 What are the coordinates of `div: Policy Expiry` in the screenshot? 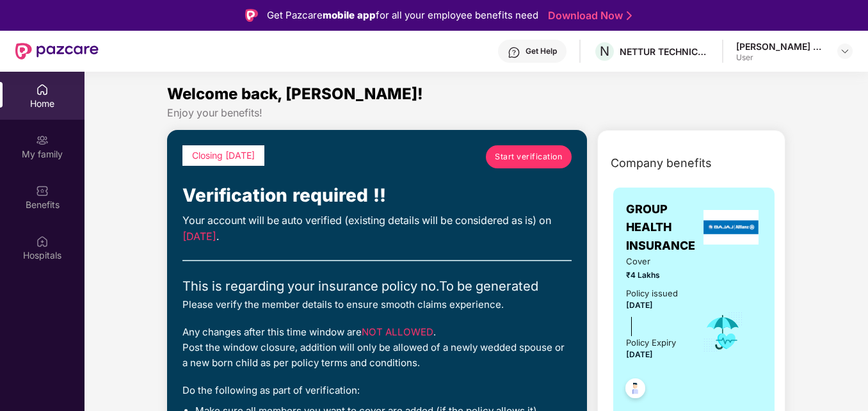 It's located at (651, 342).